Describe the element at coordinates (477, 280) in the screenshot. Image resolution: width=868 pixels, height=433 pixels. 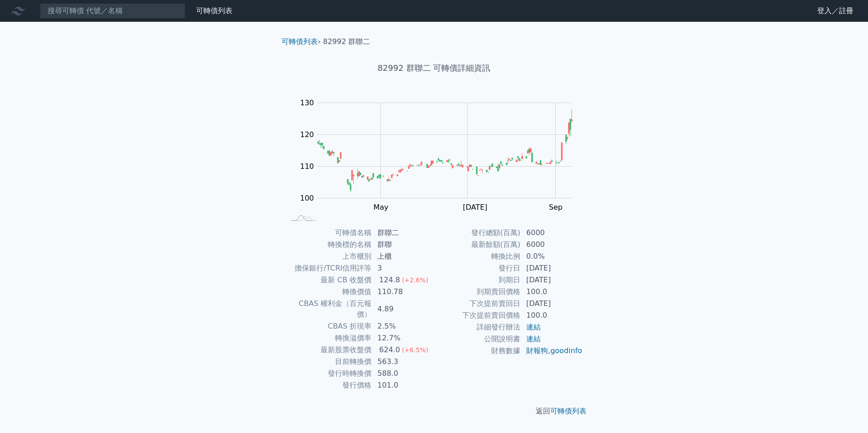
I see `td: 到期日` at that location.